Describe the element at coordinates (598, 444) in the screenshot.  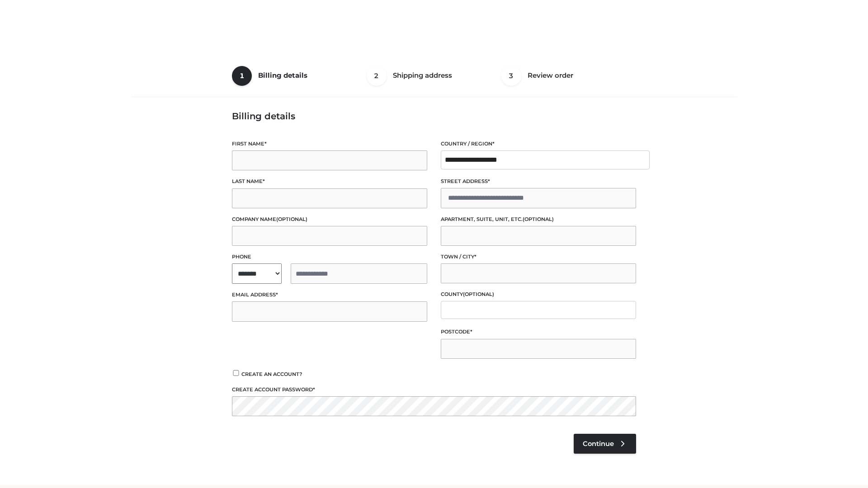
I see `span: Continue` at that location.